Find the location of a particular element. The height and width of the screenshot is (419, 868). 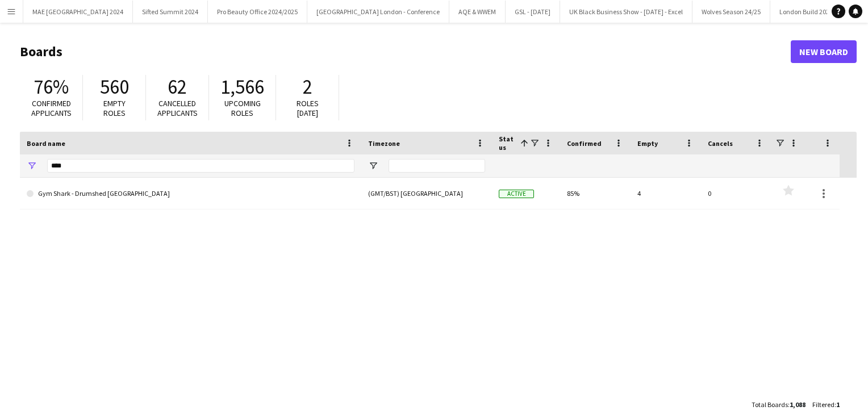

span: 76% is located at coordinates (51, 87).